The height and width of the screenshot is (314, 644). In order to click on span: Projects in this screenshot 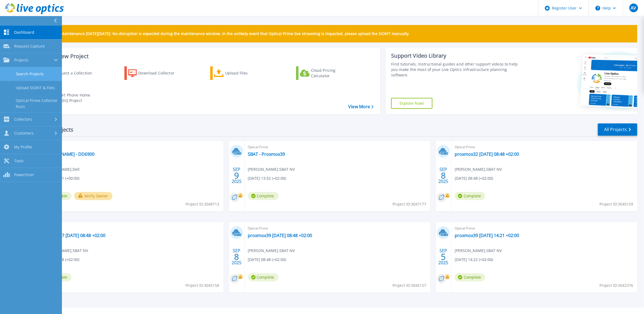, I will do `click(21, 60)`.